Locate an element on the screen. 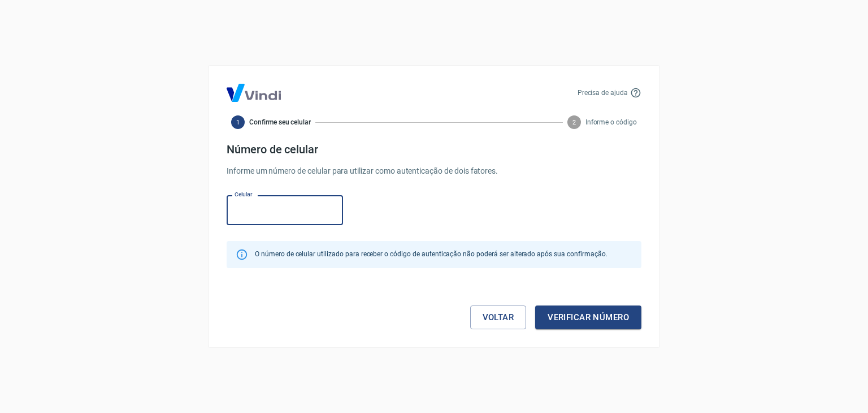 The image size is (868, 413). text: 2 is located at coordinates (574, 122).